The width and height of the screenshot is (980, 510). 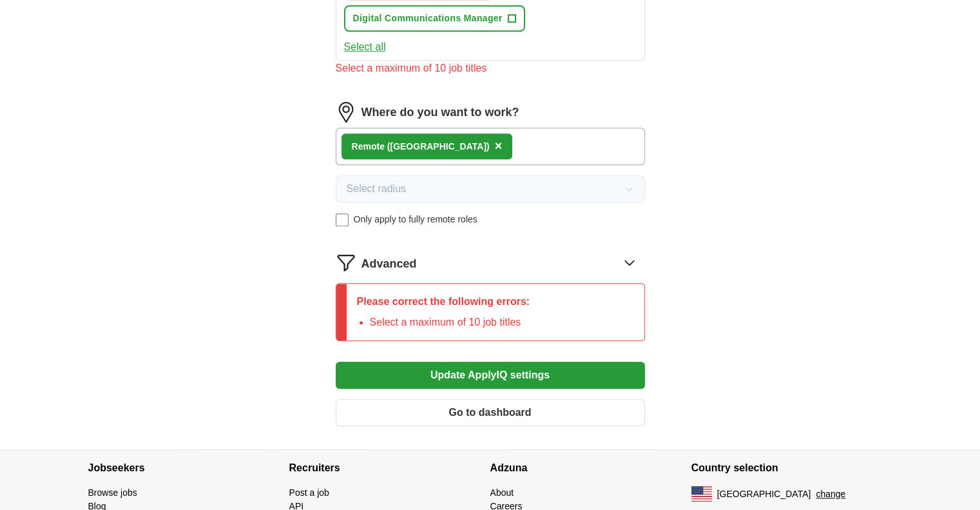 What do you see at coordinates (376, 189) in the screenshot?
I see `span: Select radius` at bounding box center [376, 189].